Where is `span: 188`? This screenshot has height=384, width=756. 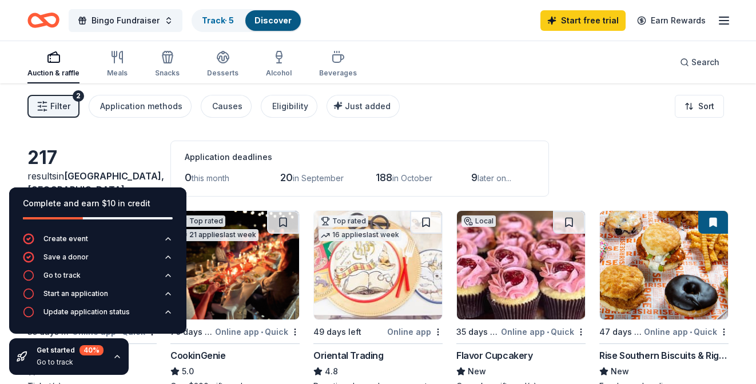 span: 188 is located at coordinates (383, 177).